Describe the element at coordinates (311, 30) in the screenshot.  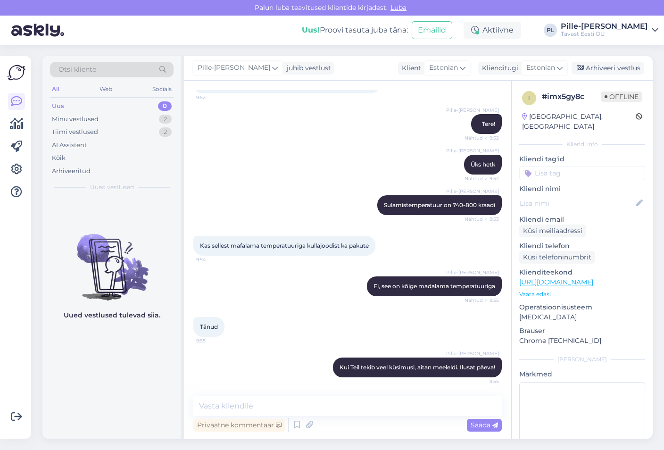
I see `b: Uus!` at that location.